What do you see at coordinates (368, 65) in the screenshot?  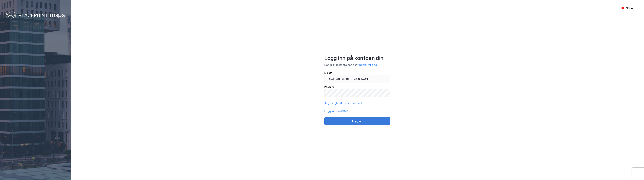 I see `button: Registrer deg` at bounding box center [368, 65].